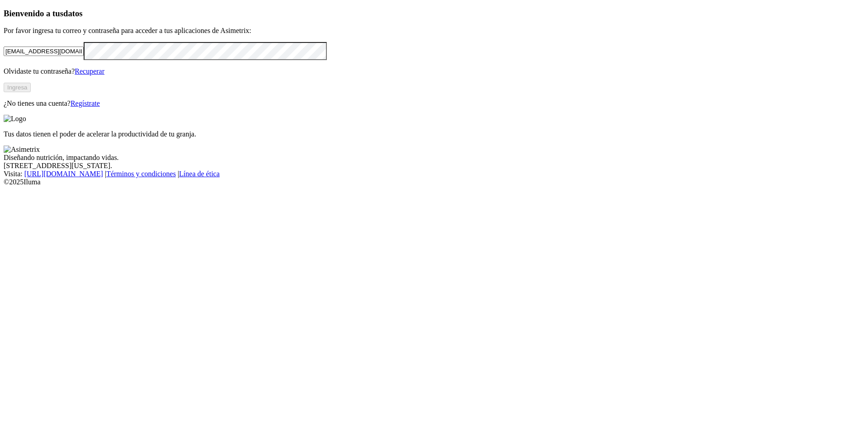  I want to click on div: Diseñando nutrición, impactando vidas., so click(434, 158).